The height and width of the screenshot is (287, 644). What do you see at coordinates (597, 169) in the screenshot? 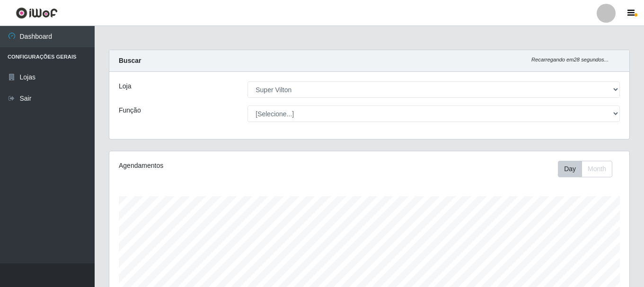
I see `button: Month` at bounding box center [597, 169].